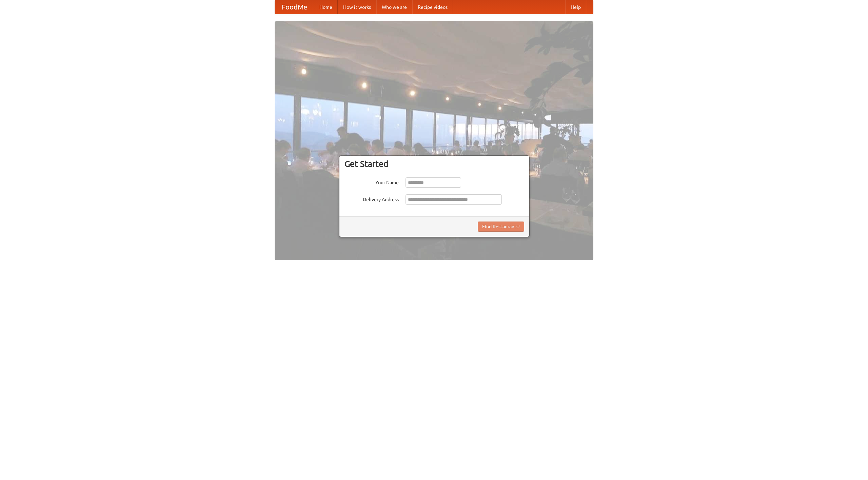  Describe the element at coordinates (372, 182) in the screenshot. I see `label: Your Name` at that location.